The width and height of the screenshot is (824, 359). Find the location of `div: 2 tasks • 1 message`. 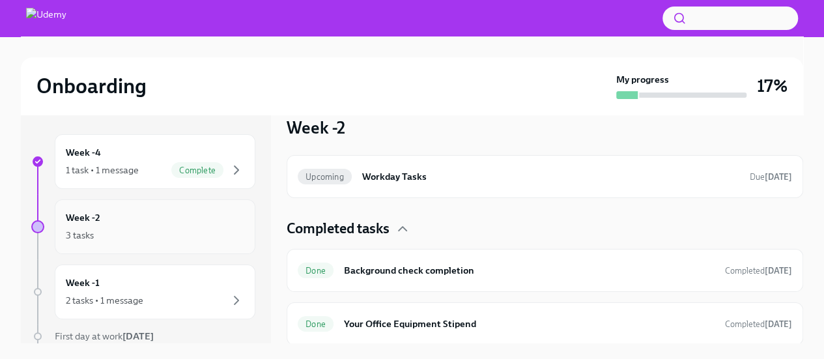

div: 2 tasks • 1 message is located at coordinates (104, 300).